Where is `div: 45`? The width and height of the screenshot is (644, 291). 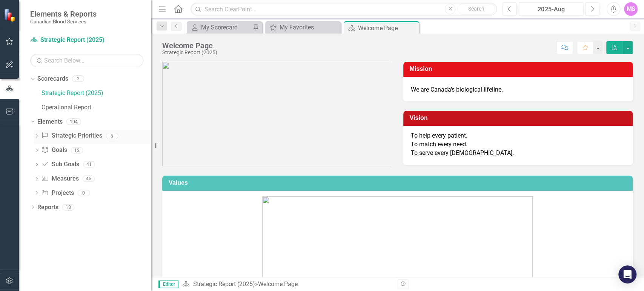
div: 45 is located at coordinates (88, 179).